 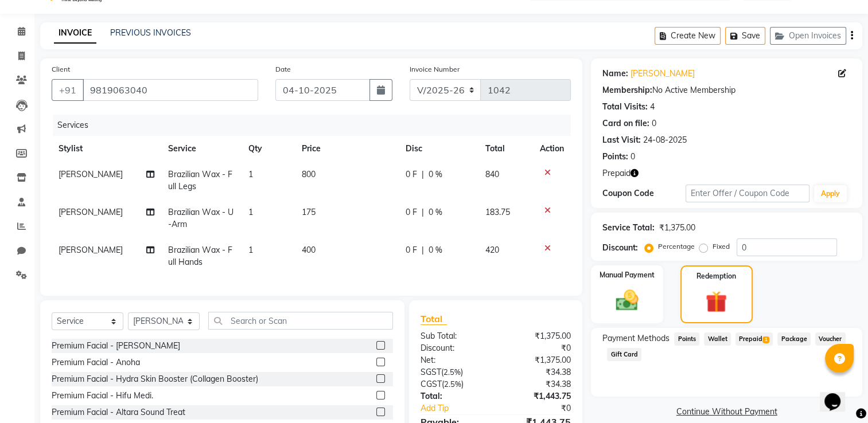 I want to click on div: Premium Facial - Altara Sound Treat, so click(x=118, y=412).